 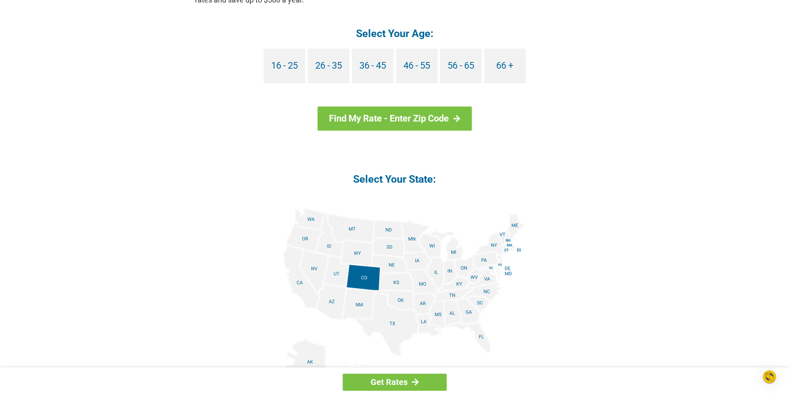 What do you see at coordinates (395, 119) in the screenshot?
I see `a: Find My Rate - Enter Zip Code` at bounding box center [395, 119].